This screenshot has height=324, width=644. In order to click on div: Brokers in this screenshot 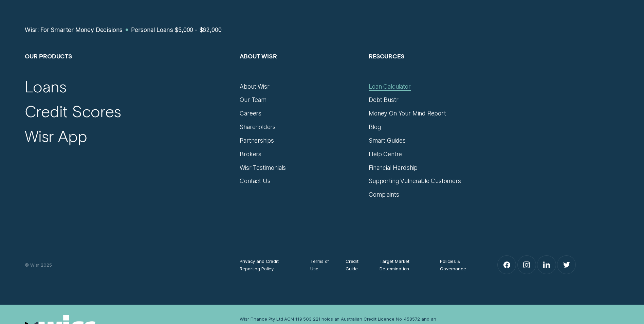, I will do `click(251, 154)`.